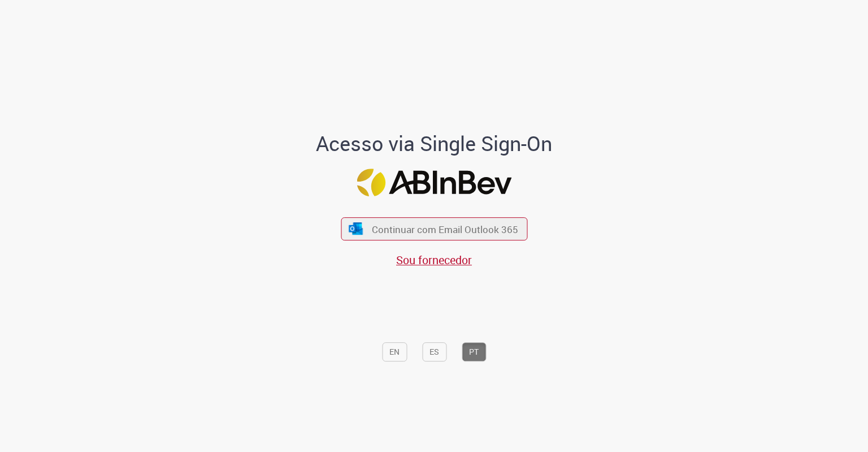 The width and height of the screenshot is (868, 452). Describe the element at coordinates (434, 260) in the screenshot. I see `span: Sou fornecedor` at that location.